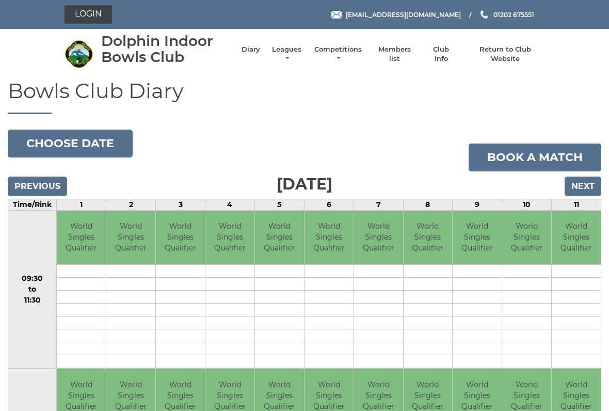 The height and width of the screenshot is (411, 609). What do you see at coordinates (338, 54) in the screenshot?
I see `a: Competitions` at bounding box center [338, 54].